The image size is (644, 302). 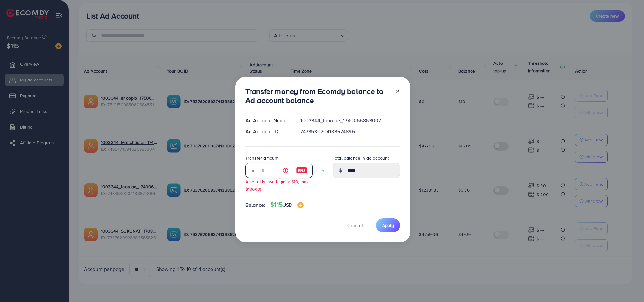 What do you see at coordinates (318, 96) in the screenshot?
I see `h3: Transfer money from Ecomdy balance to Ad account balance` at bounding box center [318, 96].